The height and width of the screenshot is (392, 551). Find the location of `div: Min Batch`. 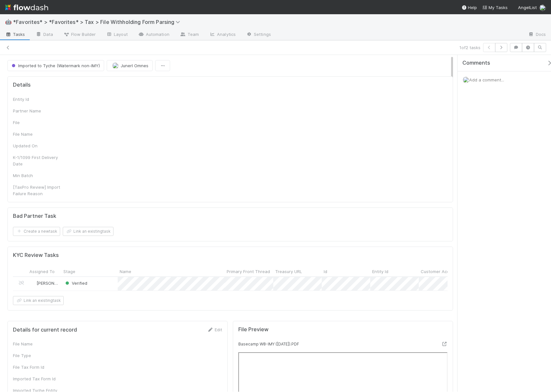

div: Min Batch is located at coordinates (37, 176).